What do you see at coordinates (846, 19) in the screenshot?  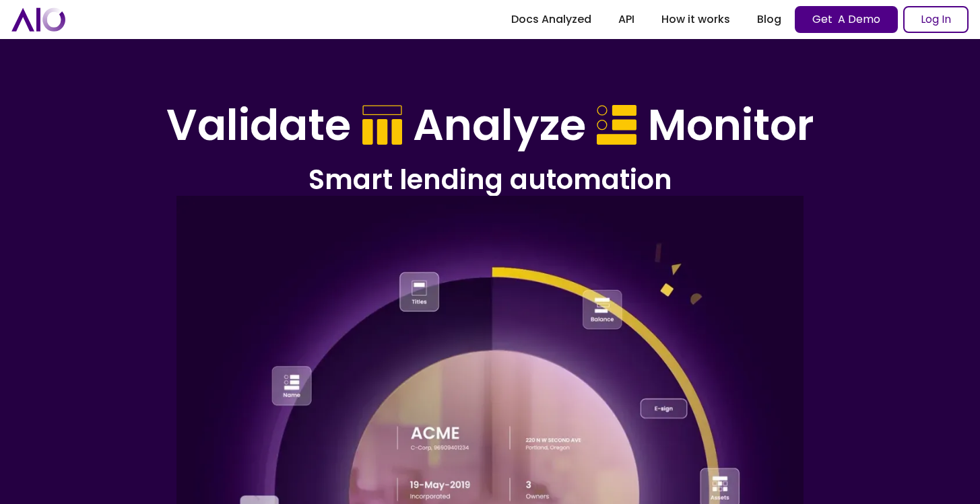 I see `a: Get A Demo` at bounding box center [846, 19].